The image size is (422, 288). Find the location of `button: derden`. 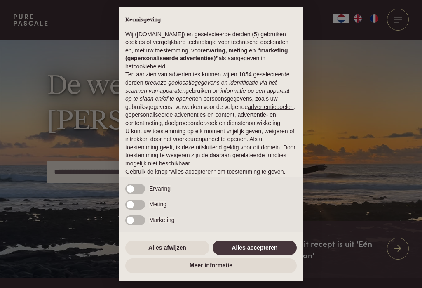

button: derden is located at coordinates (134, 83).